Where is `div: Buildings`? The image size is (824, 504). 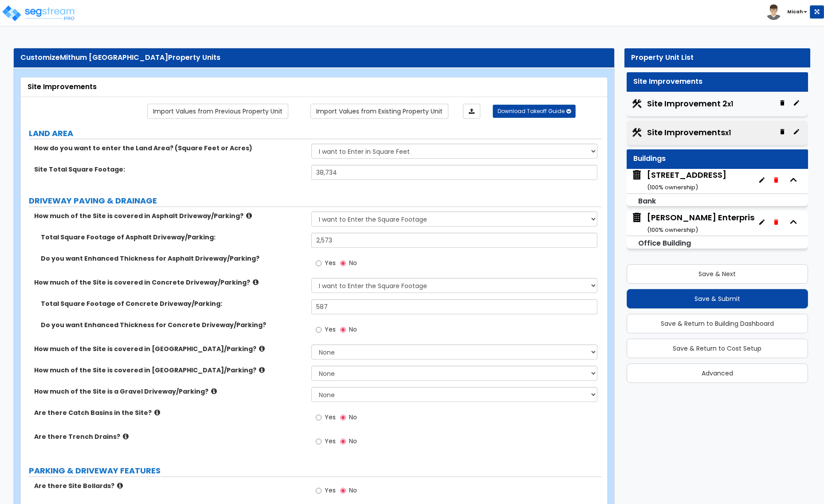 div: Buildings is located at coordinates (718, 159).